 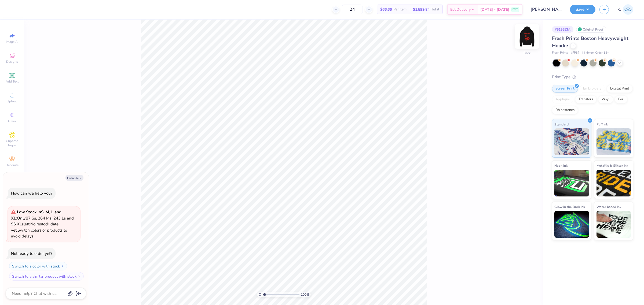 What do you see at coordinates (74, 178) in the screenshot?
I see `button: Collapse` at bounding box center [74, 178].